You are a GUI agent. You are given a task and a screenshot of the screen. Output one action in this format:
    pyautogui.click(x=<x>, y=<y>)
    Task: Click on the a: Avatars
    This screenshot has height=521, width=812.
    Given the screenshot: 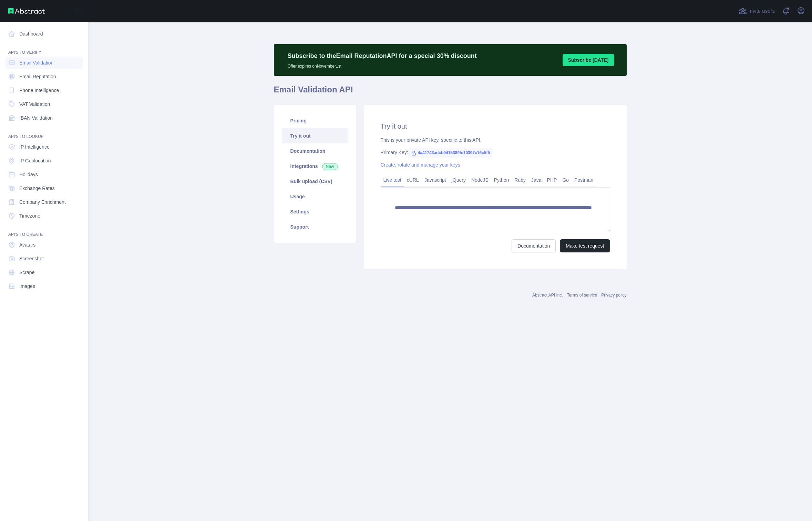 What is the action you would take?
    pyautogui.click(x=44, y=245)
    